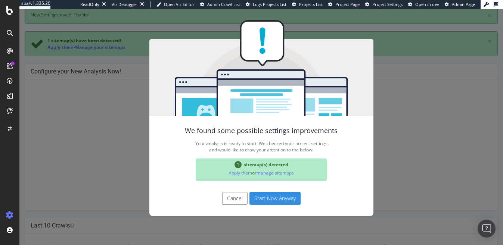 The width and height of the screenshot is (503, 245). Describe the element at coordinates (242, 138) in the screenshot. I see `p: Your analysis is ready to start. We checked your project settings and would like to draw your att...` at that location.